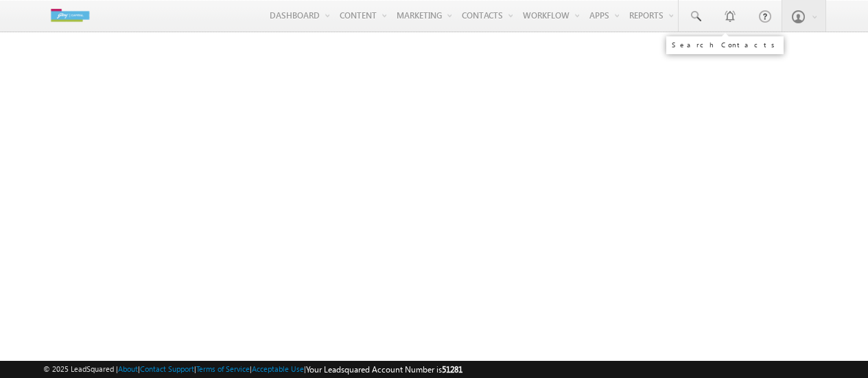  What do you see at coordinates (452, 369) in the screenshot?
I see `span: 51281` at bounding box center [452, 369].